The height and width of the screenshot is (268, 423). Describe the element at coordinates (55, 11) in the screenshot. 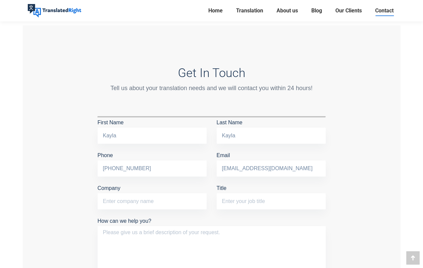

I see `img: Translated Right` at that location.